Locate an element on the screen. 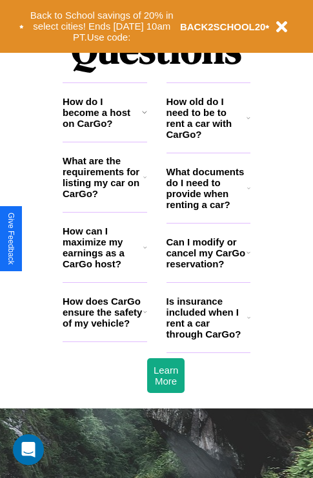 The width and height of the screenshot is (313, 478). div: Give Feedback is located at coordinates (11, 239).